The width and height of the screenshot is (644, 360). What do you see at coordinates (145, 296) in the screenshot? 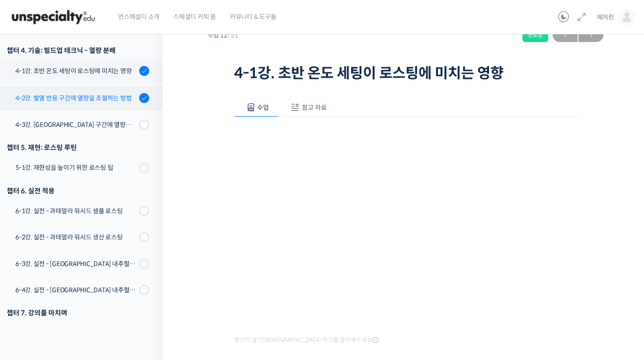
I see `a: 설정` at bounding box center [145, 296].